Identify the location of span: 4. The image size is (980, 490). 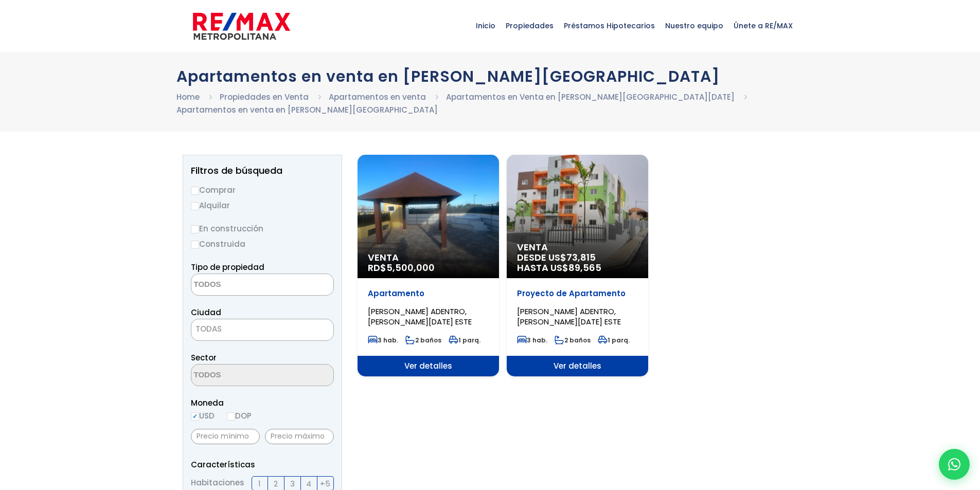
(309, 483).